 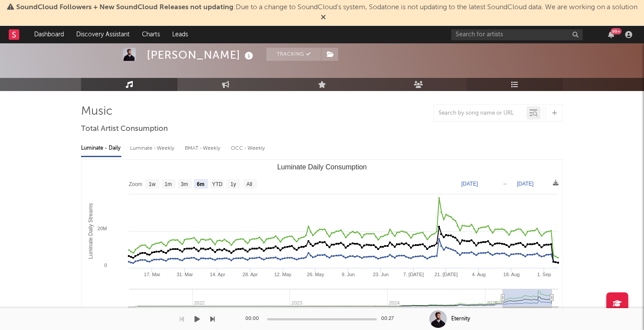 What do you see at coordinates (294, 55) in the screenshot?
I see `button: Tracking` at bounding box center [294, 55].